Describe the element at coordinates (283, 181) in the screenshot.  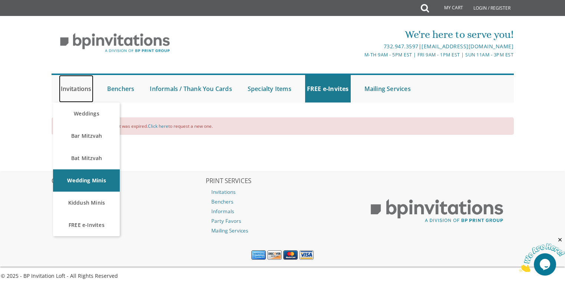
I see `h2: PRINT SERVICES` at that location.